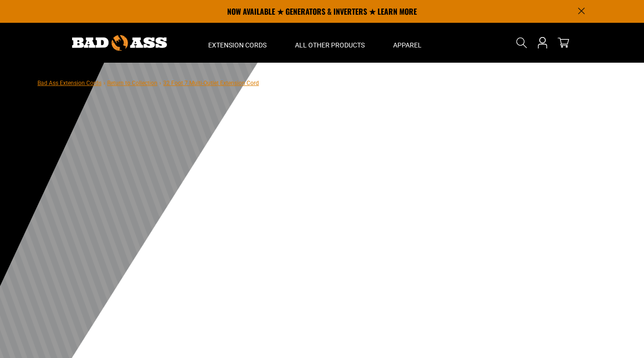 Image resolution: width=644 pixels, height=358 pixels. I want to click on span: Extension Cords, so click(237, 45).